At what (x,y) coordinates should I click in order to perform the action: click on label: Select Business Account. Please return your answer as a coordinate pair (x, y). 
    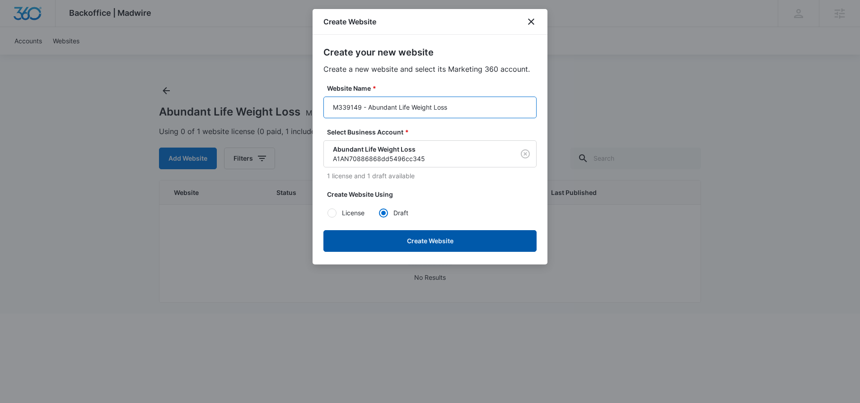
    Looking at the image, I should click on (434, 132).